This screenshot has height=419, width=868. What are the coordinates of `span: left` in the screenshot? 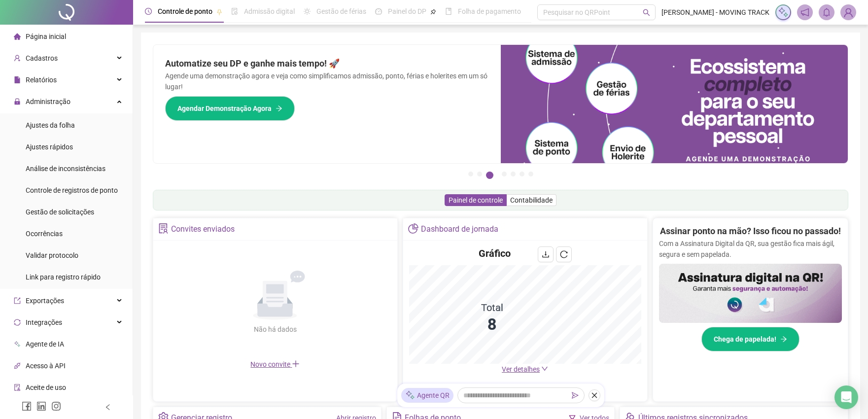 It's located at (108, 407).